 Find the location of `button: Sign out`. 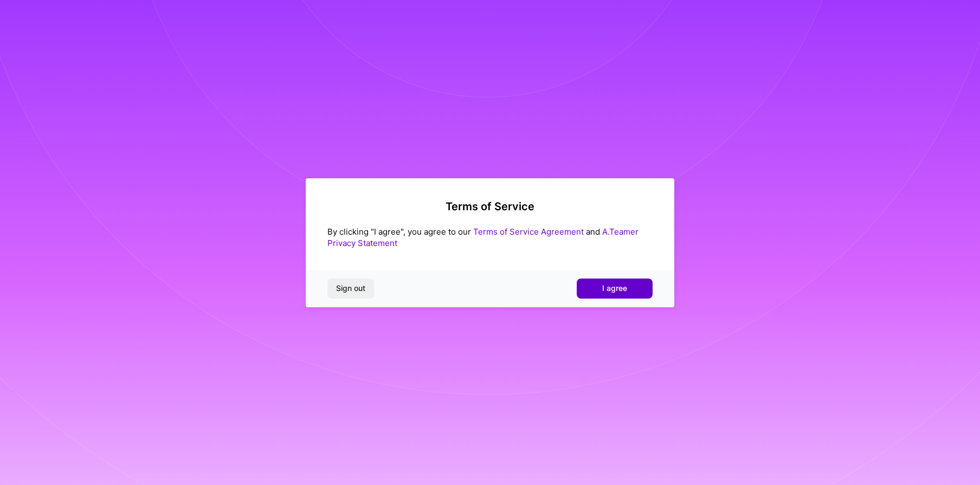

button: Sign out is located at coordinates (350, 288).